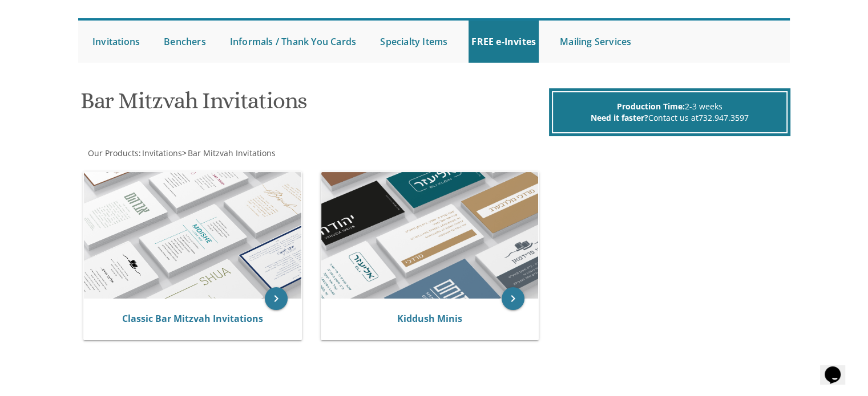 This screenshot has height=396, width=868. Describe the element at coordinates (293, 42) in the screenshot. I see `a: Informals / Thank You Cards` at that location.